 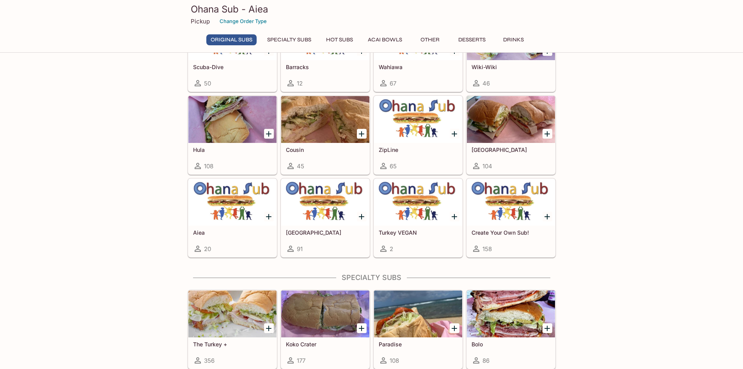 I want to click on div: Aiea, so click(x=232, y=202).